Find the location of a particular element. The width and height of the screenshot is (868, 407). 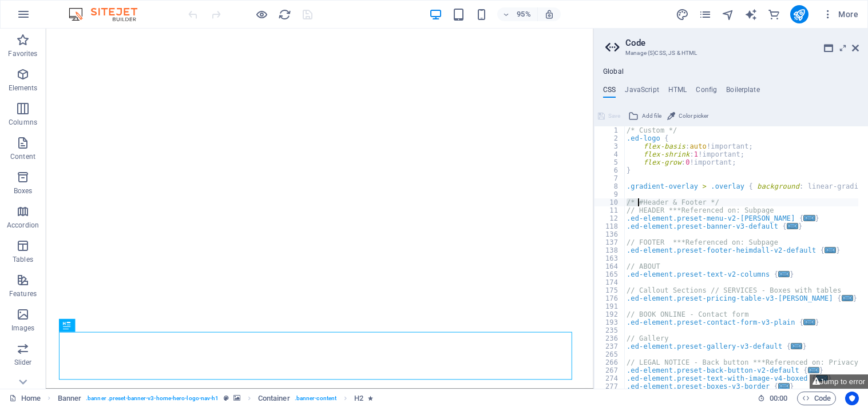

button: navigator is located at coordinates (728, 14).